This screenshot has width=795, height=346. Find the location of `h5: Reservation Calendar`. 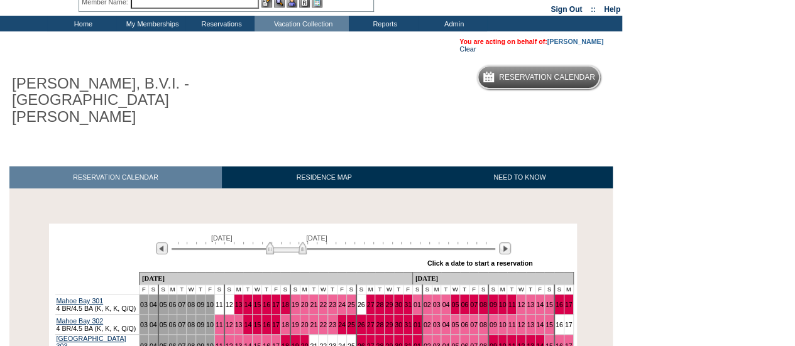

h5: Reservation Calendar is located at coordinates (547, 77).